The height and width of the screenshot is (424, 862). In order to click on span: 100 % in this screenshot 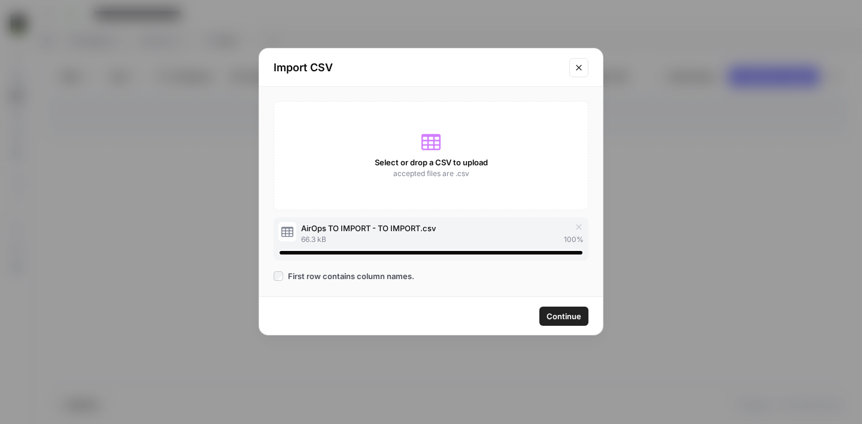, I will do `click(573, 239)`.